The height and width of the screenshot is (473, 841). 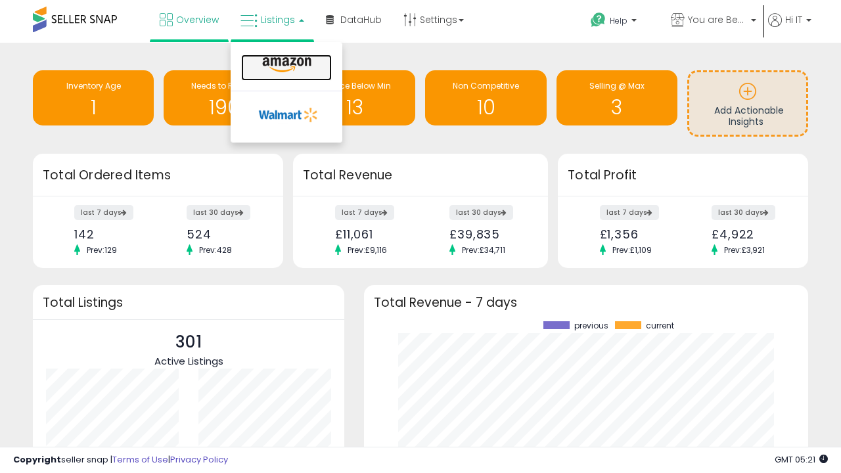 I want to click on div: £4,922, so click(x=748, y=234).